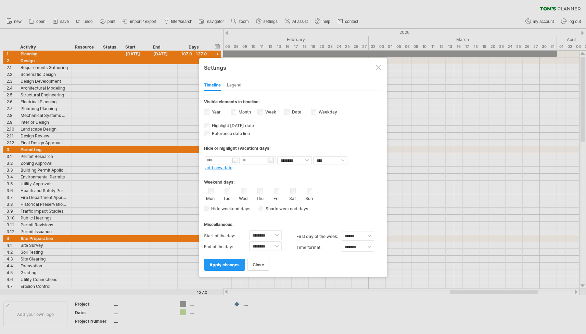  Describe the element at coordinates (293, 67) in the screenshot. I see `div: Settings` at that location.